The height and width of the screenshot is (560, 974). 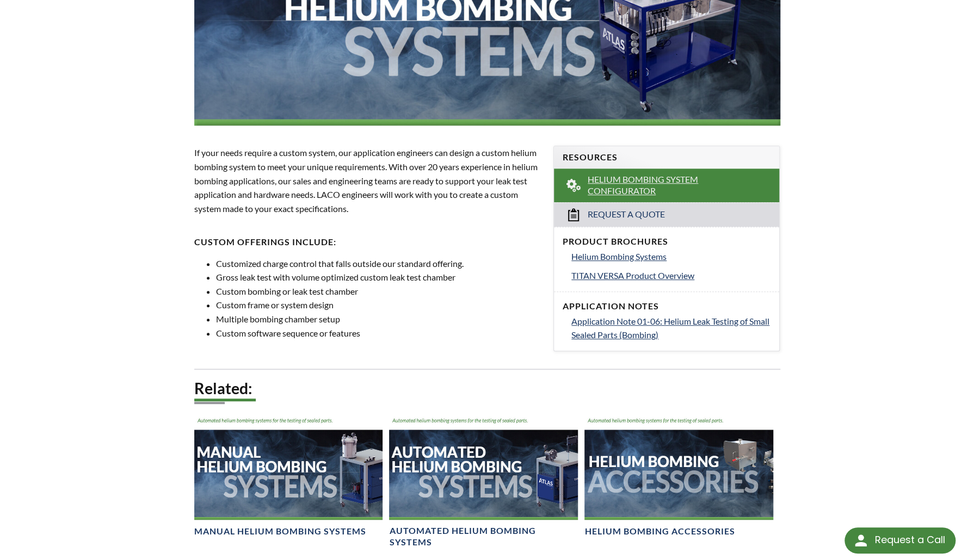 I want to click on li: Customized charge control that falls outside our standard offering., so click(x=378, y=264).